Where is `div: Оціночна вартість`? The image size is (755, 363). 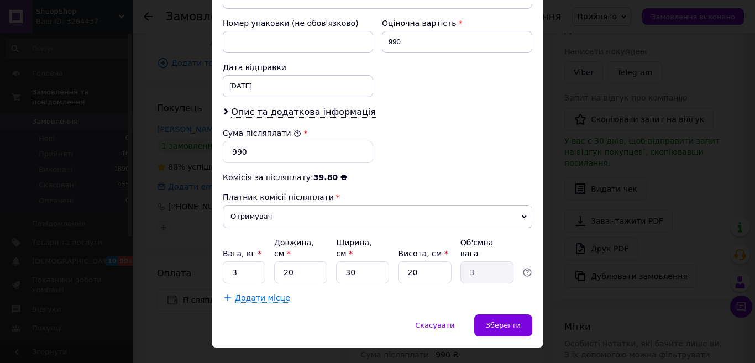 div: Оціночна вартість is located at coordinates (457, 23).